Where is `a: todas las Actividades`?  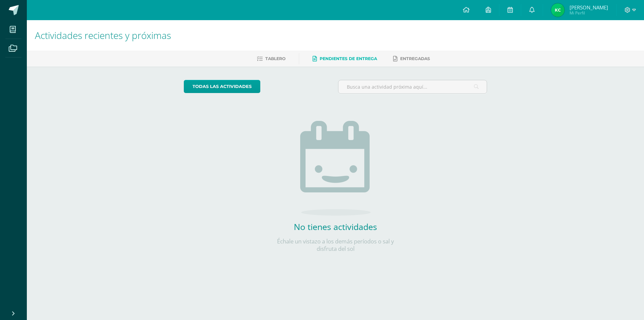
a: todas las Actividades is located at coordinates (222, 86).